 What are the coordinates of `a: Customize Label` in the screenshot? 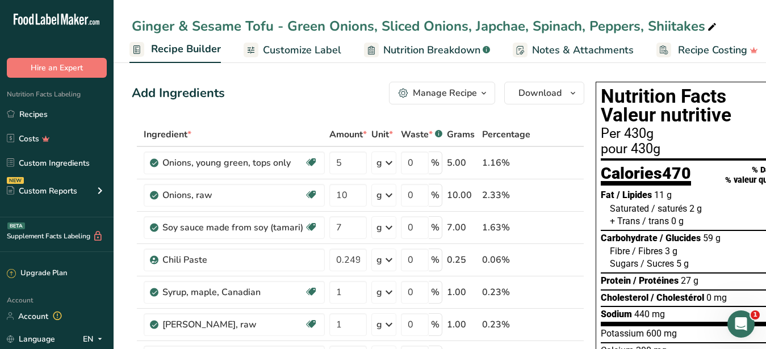 It's located at (292, 50).